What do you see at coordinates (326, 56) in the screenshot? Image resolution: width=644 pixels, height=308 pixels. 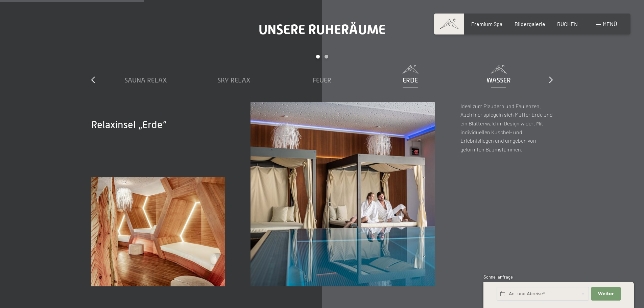 I see `div: Carousel Page 2` at bounding box center [326, 56].